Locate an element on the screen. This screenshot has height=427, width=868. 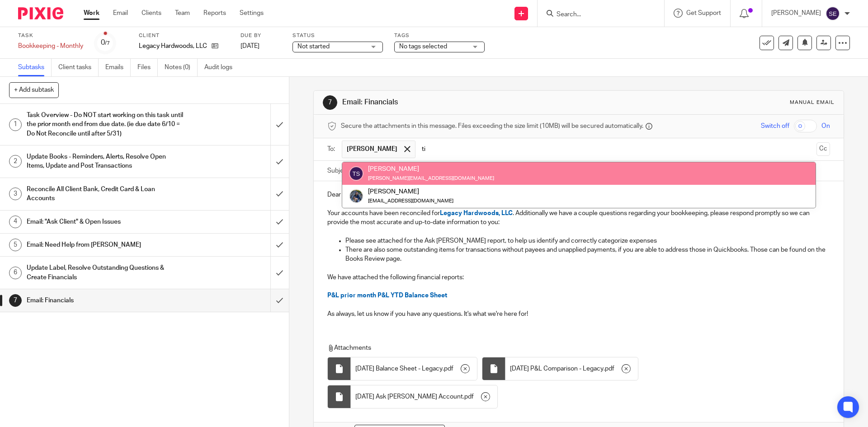
h1: Update Label, Resolve Outstanding Questions & Create Financials is located at coordinates (104, 272).